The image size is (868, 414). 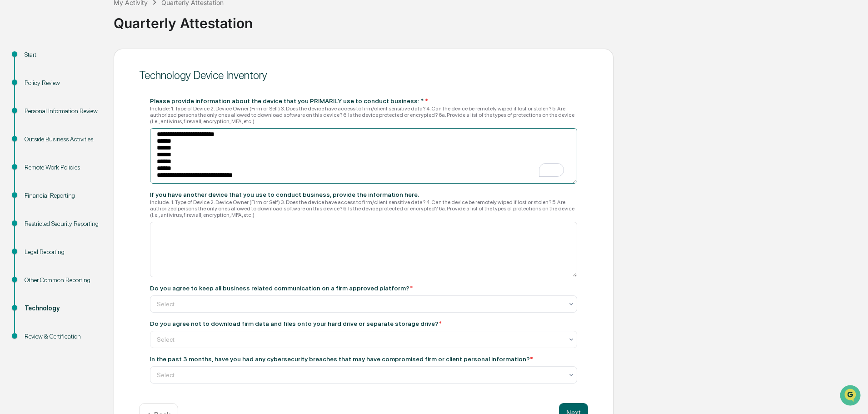 What do you see at coordinates (62, 55) in the screenshot?
I see `div: Start` at bounding box center [62, 55].